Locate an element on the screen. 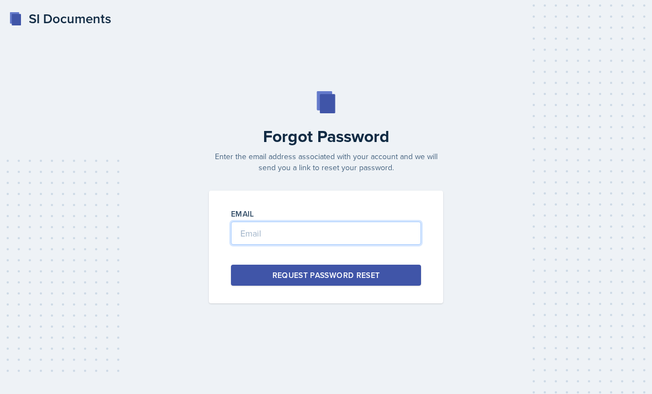 The height and width of the screenshot is (394, 652). div: SI Documents is located at coordinates (60, 19).